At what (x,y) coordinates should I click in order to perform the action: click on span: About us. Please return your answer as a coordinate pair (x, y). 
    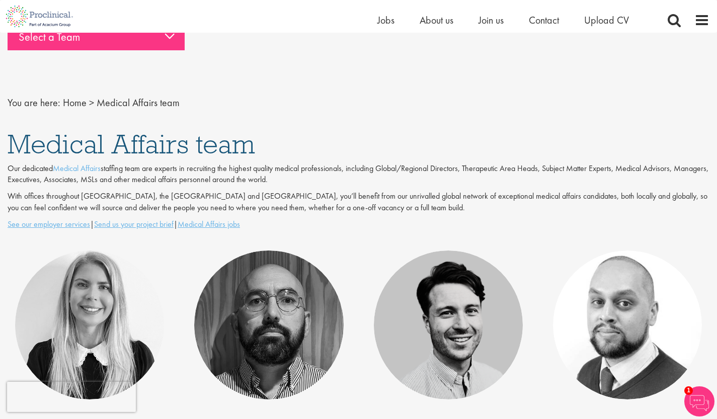
    Looking at the image, I should click on (436, 20).